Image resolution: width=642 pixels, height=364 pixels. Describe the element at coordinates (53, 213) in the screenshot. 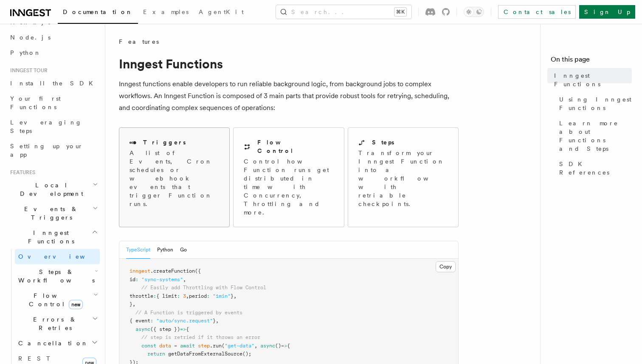

I see `button: Events & Triggers` at that location.